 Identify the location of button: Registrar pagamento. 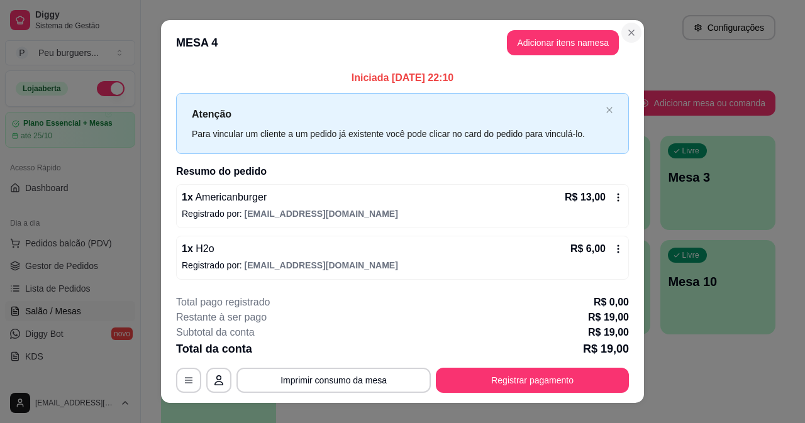
(532, 380).